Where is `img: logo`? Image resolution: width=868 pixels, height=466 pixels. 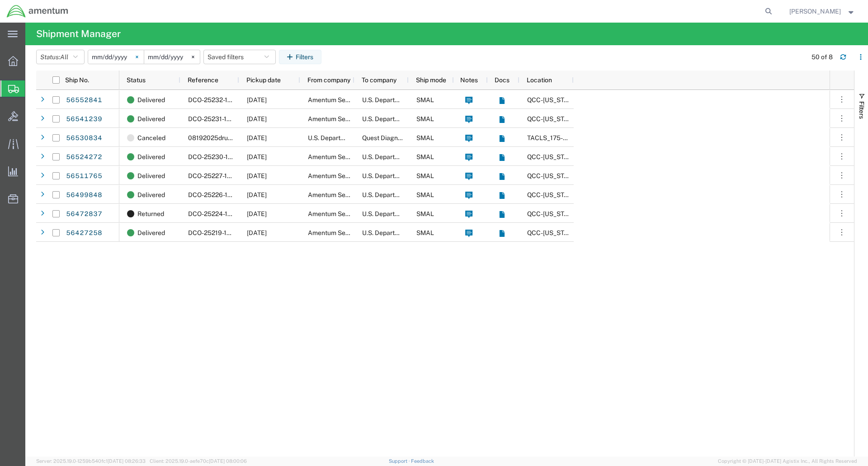 img: logo is located at coordinates (37, 12).